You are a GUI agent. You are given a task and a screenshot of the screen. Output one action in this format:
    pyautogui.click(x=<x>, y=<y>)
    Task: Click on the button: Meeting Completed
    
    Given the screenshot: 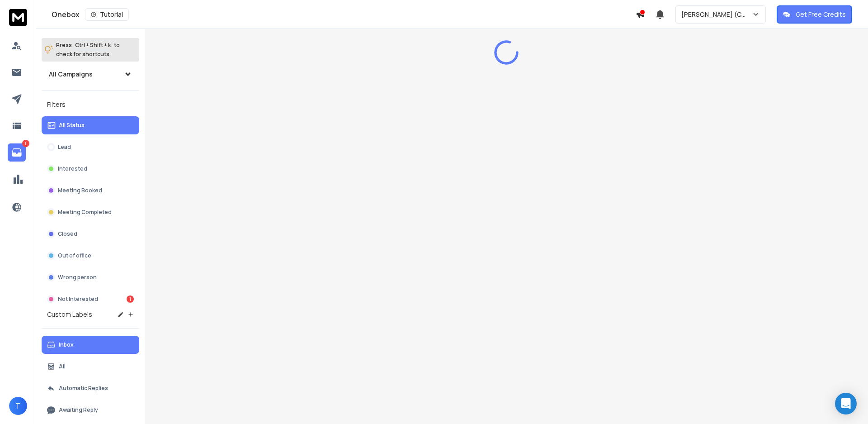 What is the action you would take?
    pyautogui.click(x=91, y=212)
    